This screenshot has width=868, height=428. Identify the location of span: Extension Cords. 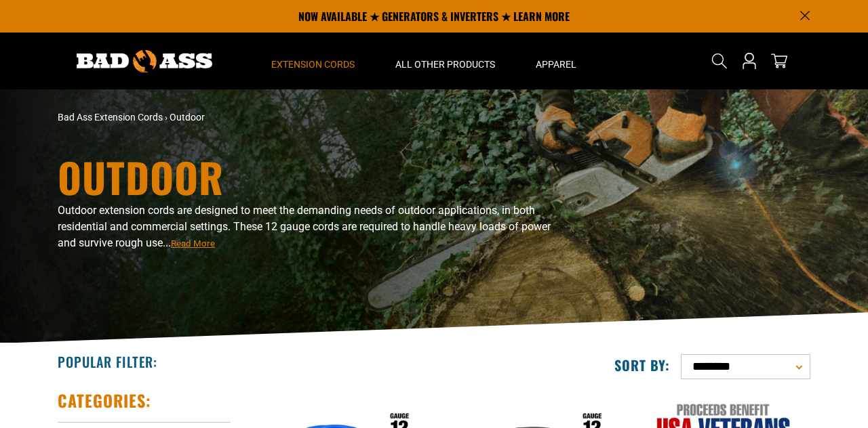
(312, 65).